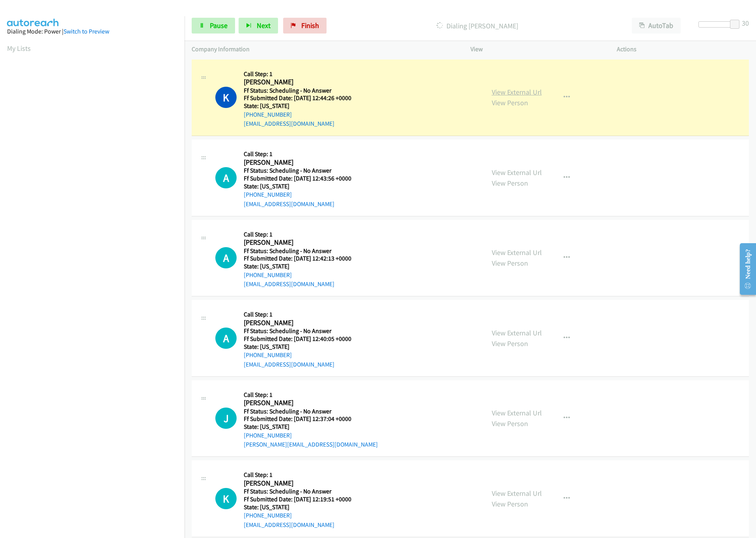 The width and height of the screenshot is (756, 538). Describe the element at coordinates (218, 25) in the screenshot. I see `span: Pause` at that location.